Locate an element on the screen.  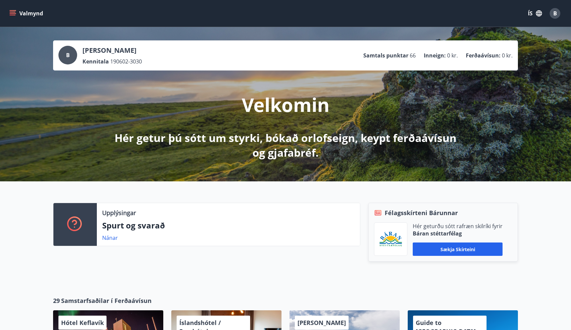
a: Nánar is located at coordinates (110, 238).